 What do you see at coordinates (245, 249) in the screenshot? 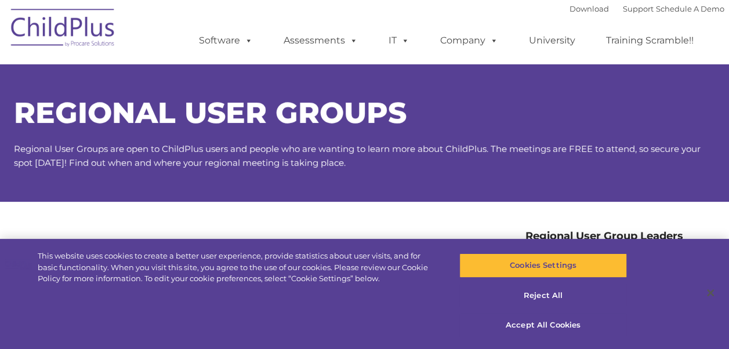
I see `h2: Head Start Regions` at bounding box center [245, 249].